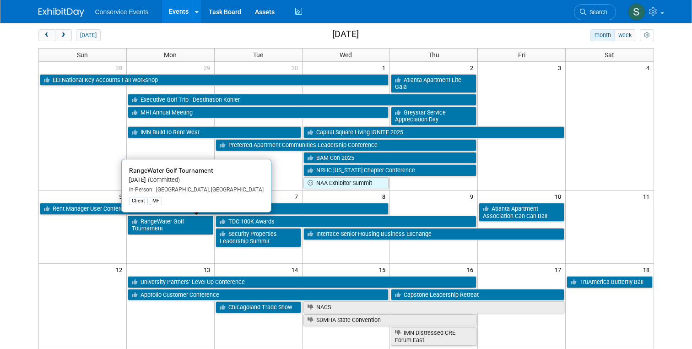 Image resolution: width=692 pixels, height=349 pixels. What do you see at coordinates (434, 55) in the screenshot?
I see `span: Thu` at bounding box center [434, 55].